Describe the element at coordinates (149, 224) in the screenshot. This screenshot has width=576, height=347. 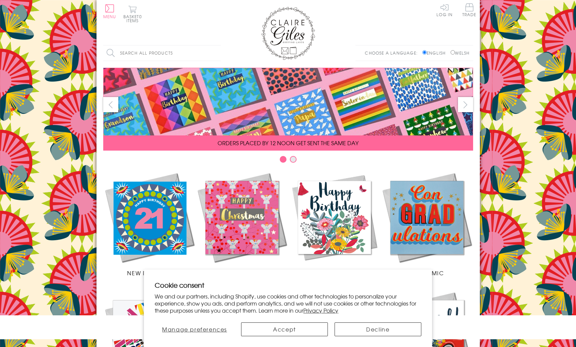
I see `a: New Releases` at that location.